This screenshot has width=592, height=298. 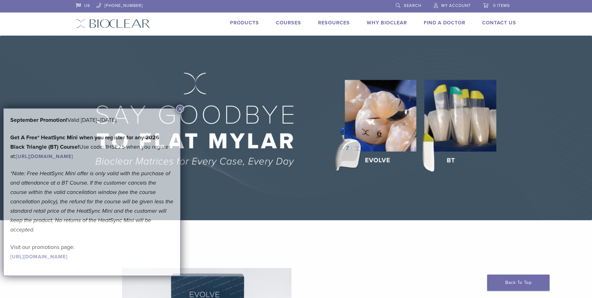 What do you see at coordinates (113, 23) in the screenshot?
I see `img: Bioclear` at bounding box center [113, 23].